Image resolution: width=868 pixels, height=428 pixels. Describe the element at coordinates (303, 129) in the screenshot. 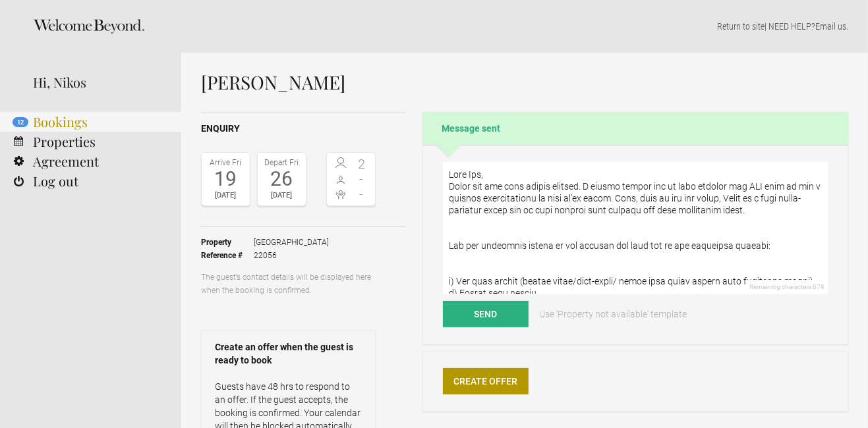

I see `h2: Enquiry` at that location.